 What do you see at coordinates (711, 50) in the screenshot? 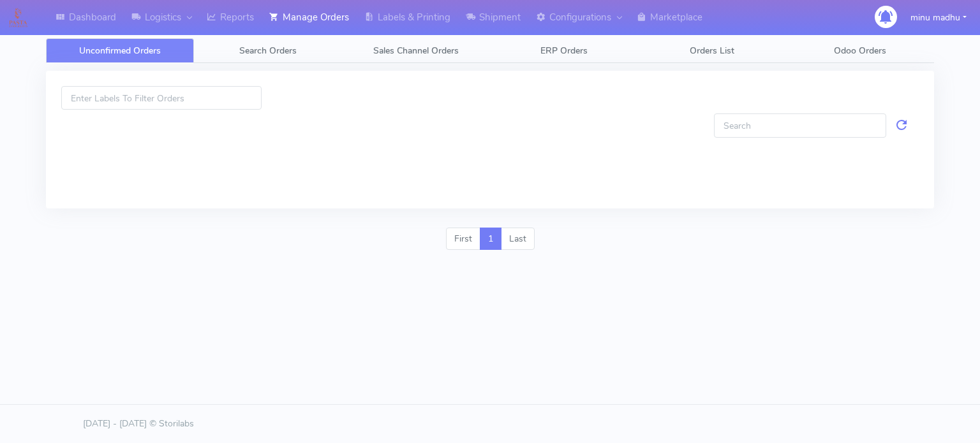
I see `span: Orders List` at bounding box center [711, 50].